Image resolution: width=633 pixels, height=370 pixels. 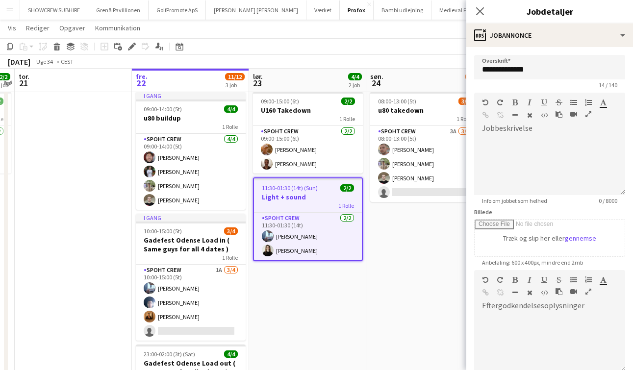 I want to click on span: fre., so click(x=142, y=76).